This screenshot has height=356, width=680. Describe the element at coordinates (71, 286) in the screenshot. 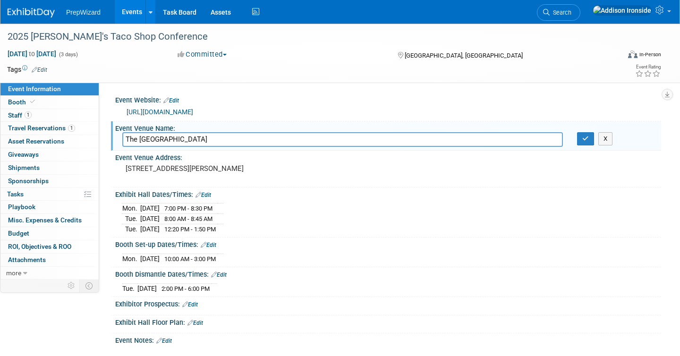

I see `td: Personalize Event Tab Strip` at that location.